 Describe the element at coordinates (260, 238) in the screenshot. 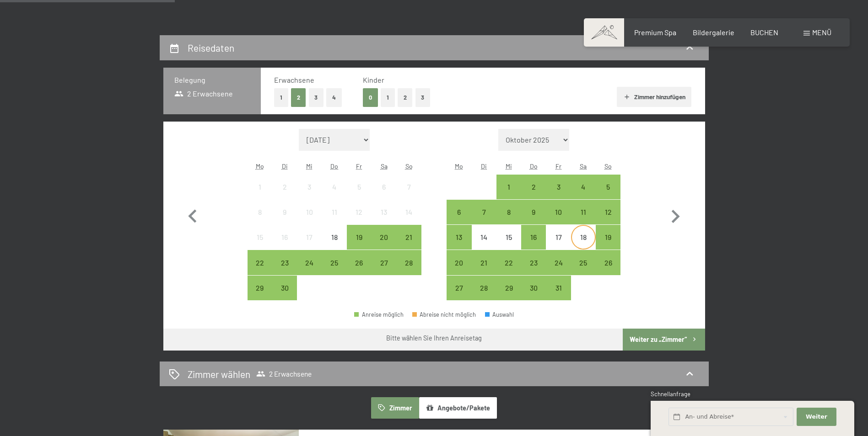

I see `div: Mon Sep 15 2025` at that location.